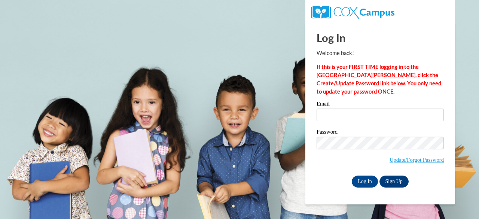 Image resolution: width=479 pixels, height=219 pixels. I want to click on h1: Log In, so click(380, 37).